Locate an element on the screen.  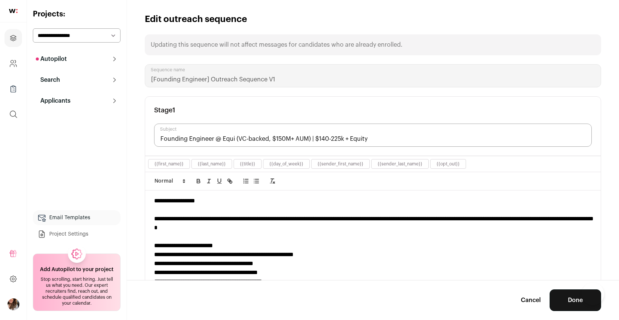
h2: Add Autopilot to your project is located at coordinates (76, 269).